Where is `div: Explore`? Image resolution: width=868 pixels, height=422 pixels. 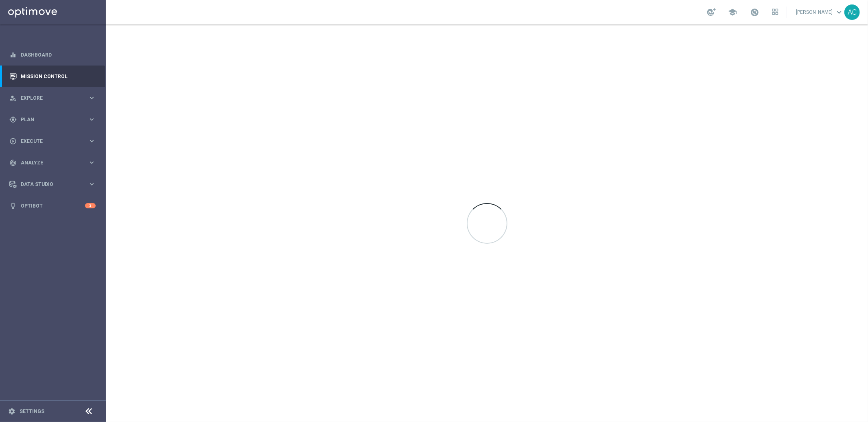
div: Explore is located at coordinates (48, 98).